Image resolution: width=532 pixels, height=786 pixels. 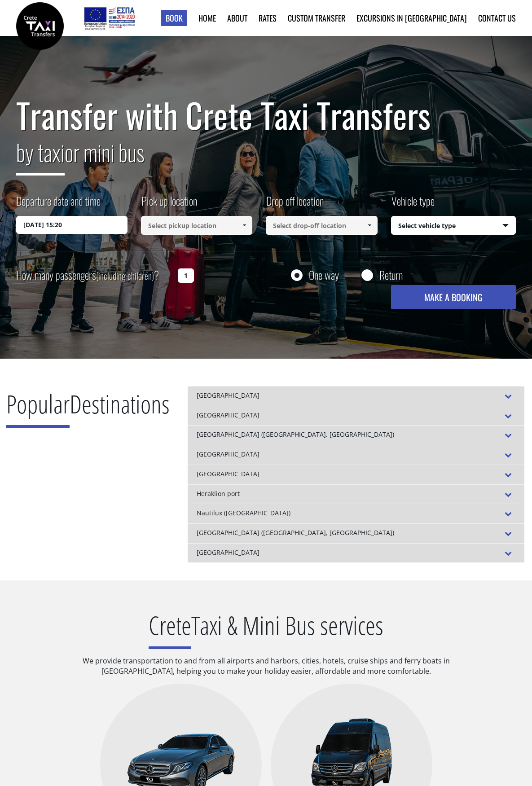 I want to click on a: Home, so click(x=207, y=18).